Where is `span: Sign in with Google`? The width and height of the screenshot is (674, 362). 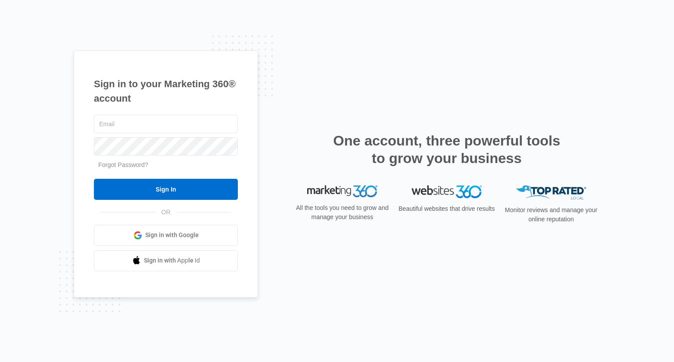
span: Sign in with Google is located at coordinates (172, 235).